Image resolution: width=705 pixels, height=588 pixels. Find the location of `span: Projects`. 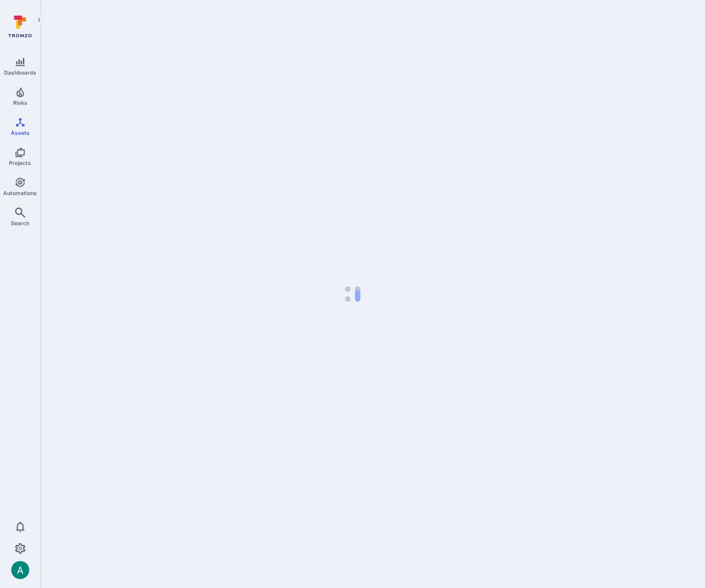

span: Projects is located at coordinates (20, 163).